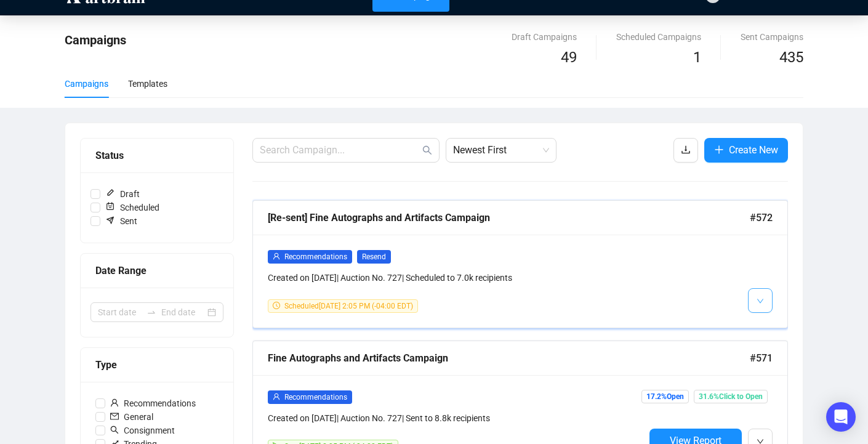 This screenshot has height=444, width=868. Describe the element at coordinates (157, 271) in the screenshot. I see `div: Date Range` at that location.